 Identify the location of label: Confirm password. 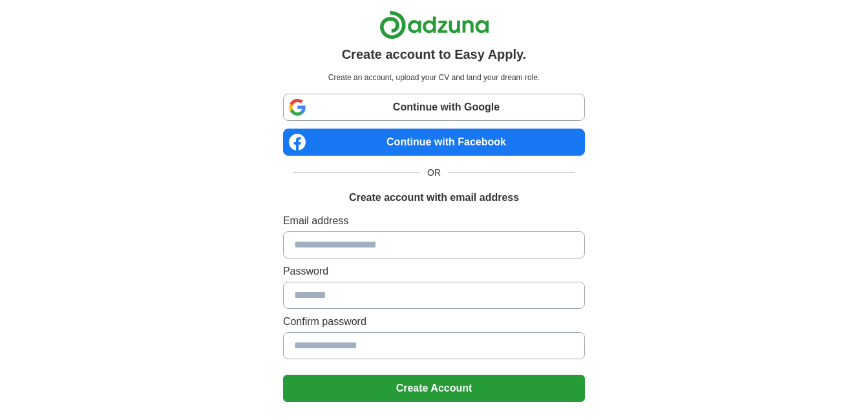
(434, 321).